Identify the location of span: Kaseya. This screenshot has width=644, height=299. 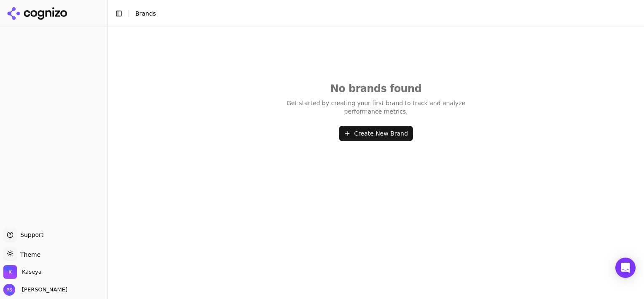
(31, 272).